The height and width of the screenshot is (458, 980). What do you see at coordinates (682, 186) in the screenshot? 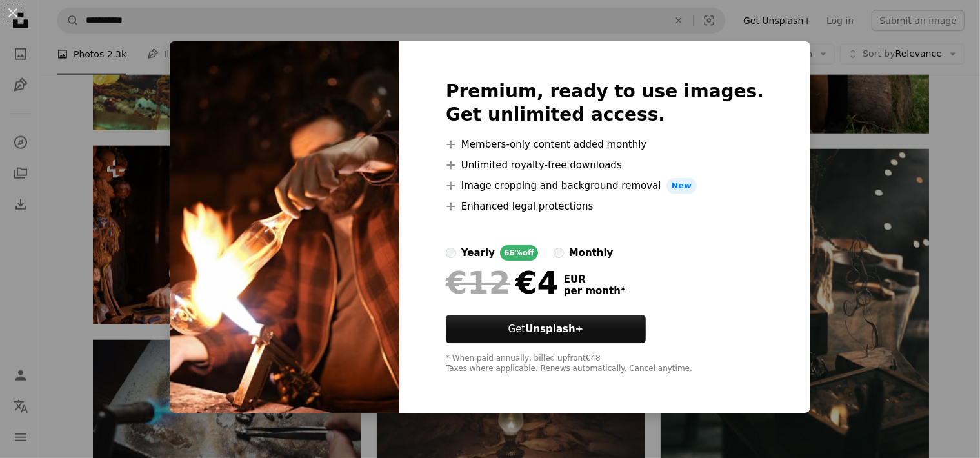
I see `span: New` at bounding box center [682, 186].